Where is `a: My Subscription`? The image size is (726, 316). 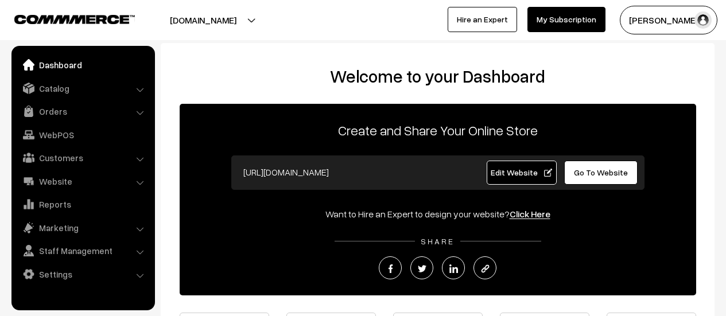 a: My Subscription is located at coordinates (567, 20).